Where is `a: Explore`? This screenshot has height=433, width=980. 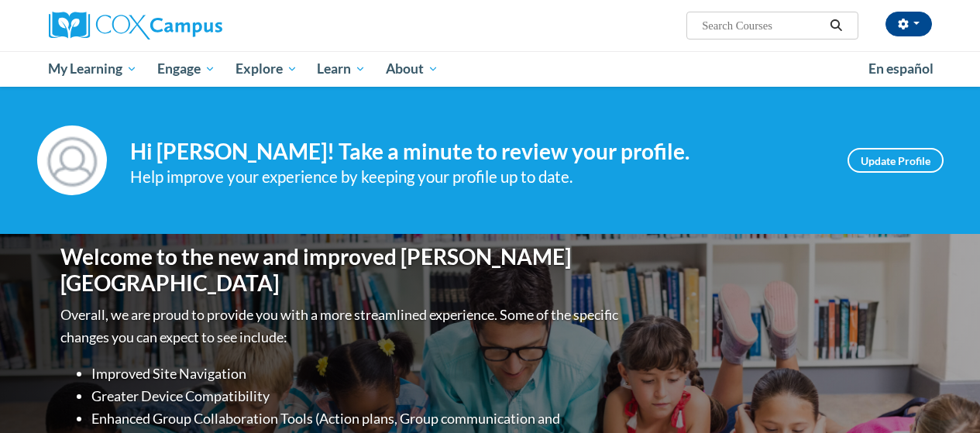
a: Explore is located at coordinates (267, 69).